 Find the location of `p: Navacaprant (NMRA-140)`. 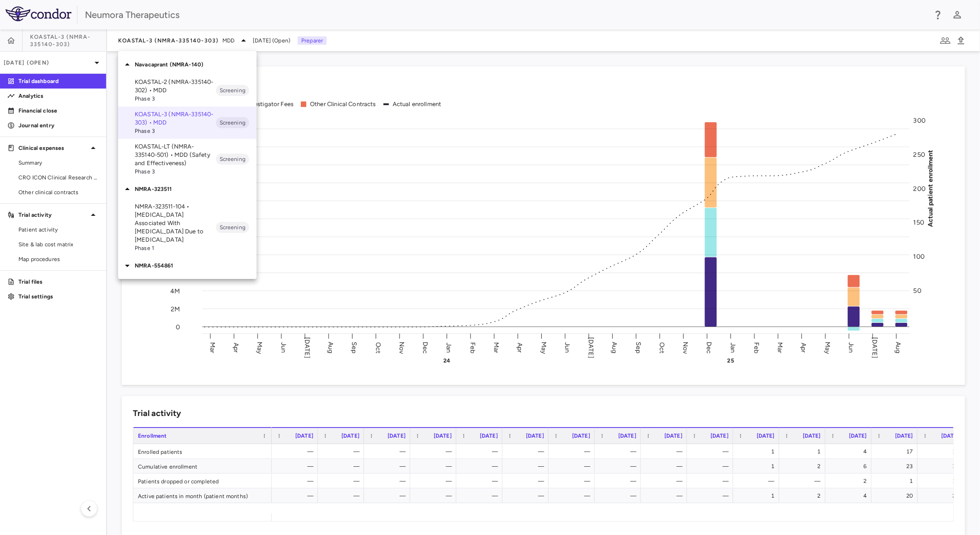

p: Navacaprant (NMRA-140) is located at coordinates (196, 64).